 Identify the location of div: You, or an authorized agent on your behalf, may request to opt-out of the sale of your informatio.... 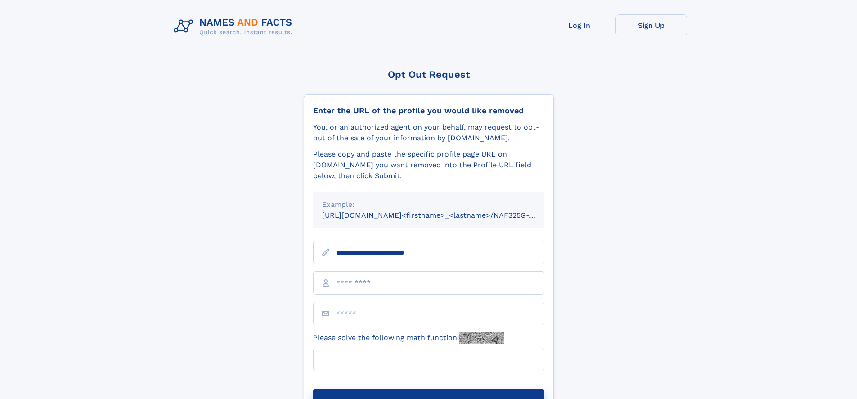
(429, 133).